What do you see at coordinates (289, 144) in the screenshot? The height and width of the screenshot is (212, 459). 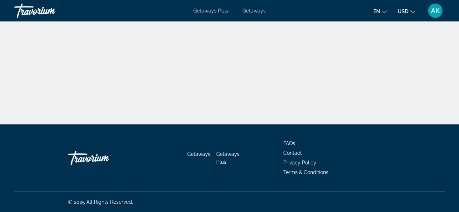 I see `span: FAQs` at bounding box center [289, 144].